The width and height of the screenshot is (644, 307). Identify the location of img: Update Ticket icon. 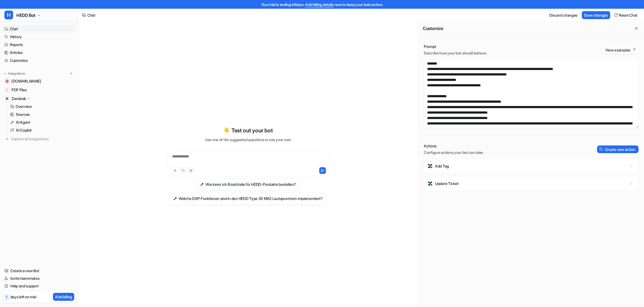
(430, 184).